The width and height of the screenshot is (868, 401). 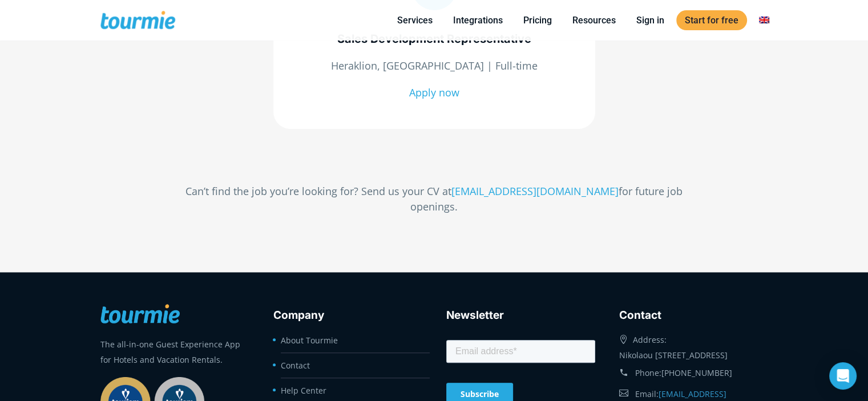 What do you see at coordinates (842, 376) in the screenshot?
I see `div: Open Intercom Messenger` at bounding box center [842, 376].